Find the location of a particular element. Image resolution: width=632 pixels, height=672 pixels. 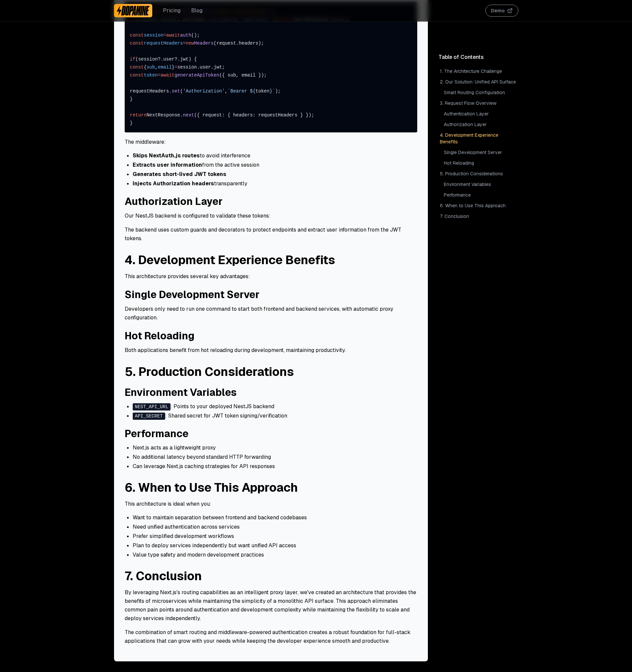

li: Prefer simplified development workflows is located at coordinates (275, 536).